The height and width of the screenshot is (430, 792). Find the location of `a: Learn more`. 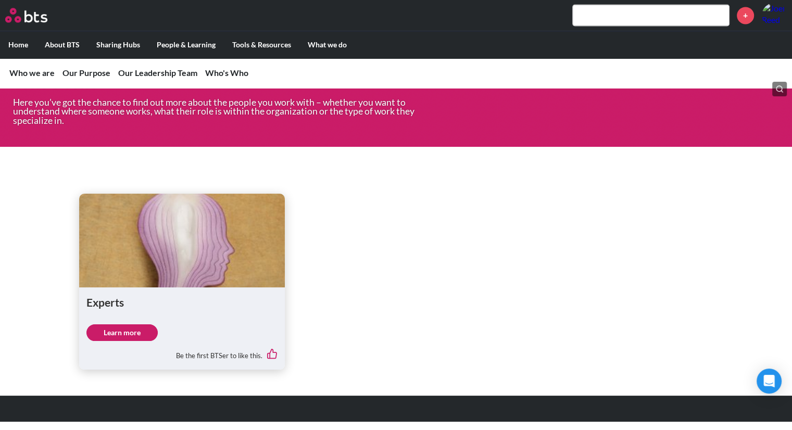

a: Learn more is located at coordinates (122, 333).